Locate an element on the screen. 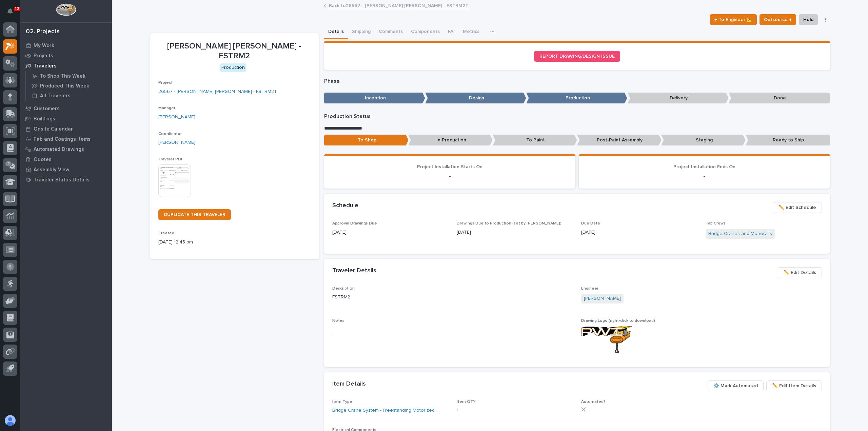  span: Project Installation Starts On is located at coordinates (450, 167).